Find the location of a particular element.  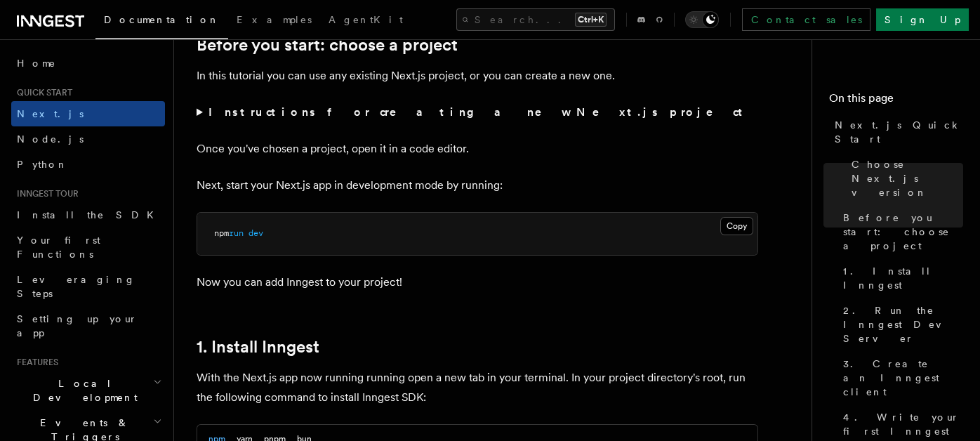

span: Features is located at coordinates (34, 362).